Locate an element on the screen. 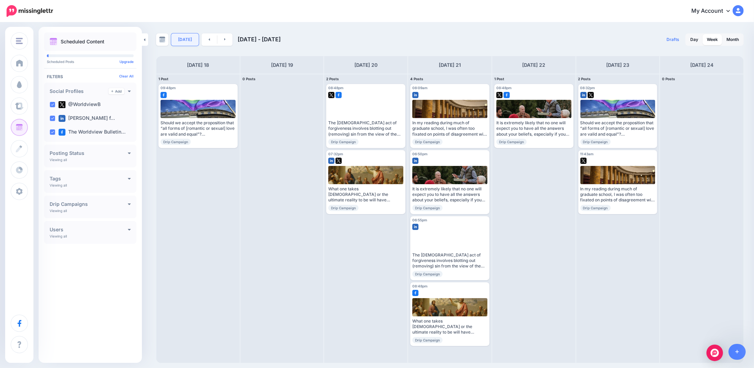  span: 06:55pm is located at coordinates (420, 220).